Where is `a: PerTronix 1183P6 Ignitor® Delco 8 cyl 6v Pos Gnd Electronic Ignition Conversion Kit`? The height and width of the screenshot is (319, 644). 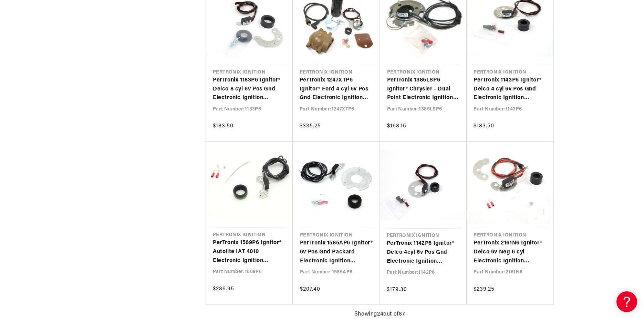
a: PerTronix 1183P6 Ignitor® Delco 8 cyl 6v Pos Gnd Electronic Ignition Conversion Kit is located at coordinates (250, 89).